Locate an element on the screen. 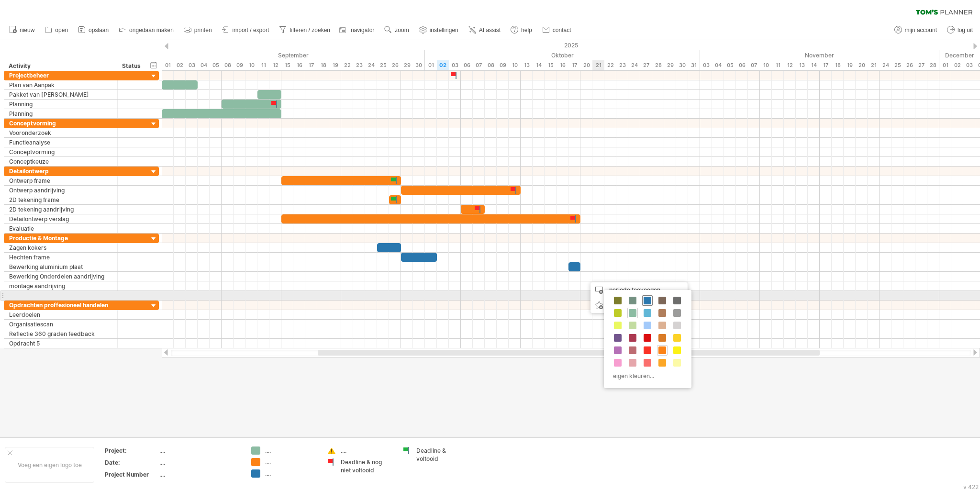  div: 2D tekening frame is located at coordinates (61, 200).